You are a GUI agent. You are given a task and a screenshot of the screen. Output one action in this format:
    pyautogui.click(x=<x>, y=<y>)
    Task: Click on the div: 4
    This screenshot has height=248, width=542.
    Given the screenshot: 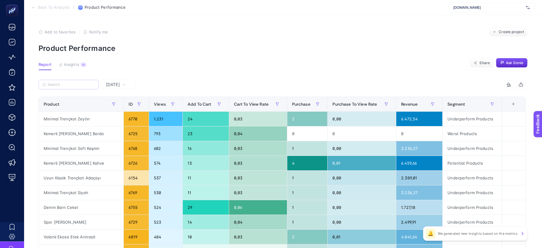 What is the action you would take?
    pyautogui.click(x=307, y=163)
    